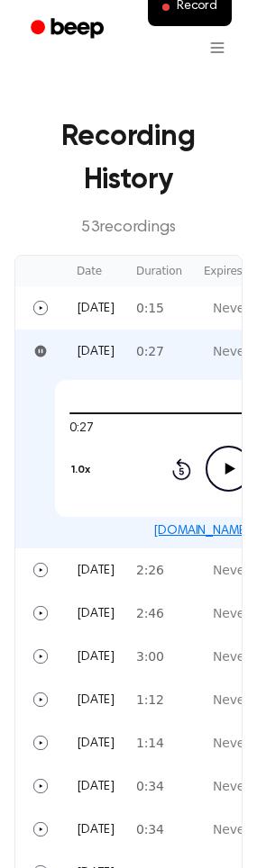 The height and width of the screenshot is (868, 257). I want to click on h3: Recording History, so click(128, 158).